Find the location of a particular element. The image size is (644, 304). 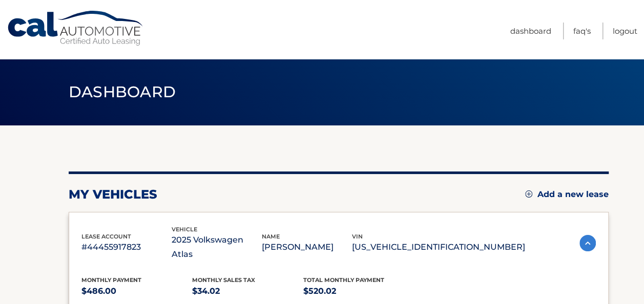

p: 2025 Volkswagen Atlas is located at coordinates (216, 248).